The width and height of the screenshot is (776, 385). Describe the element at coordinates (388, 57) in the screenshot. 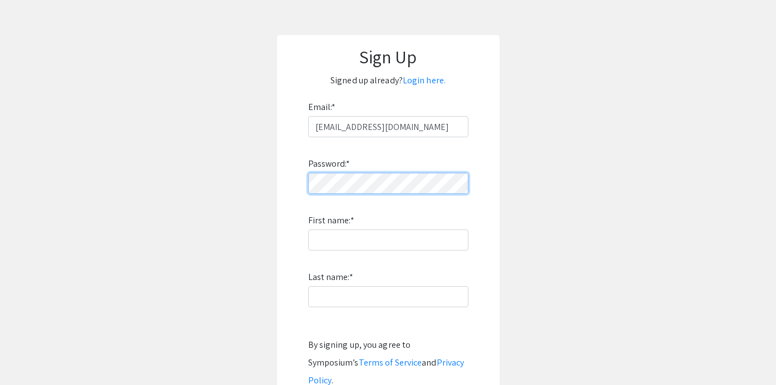

I see `h1: Sign Up` at that location.